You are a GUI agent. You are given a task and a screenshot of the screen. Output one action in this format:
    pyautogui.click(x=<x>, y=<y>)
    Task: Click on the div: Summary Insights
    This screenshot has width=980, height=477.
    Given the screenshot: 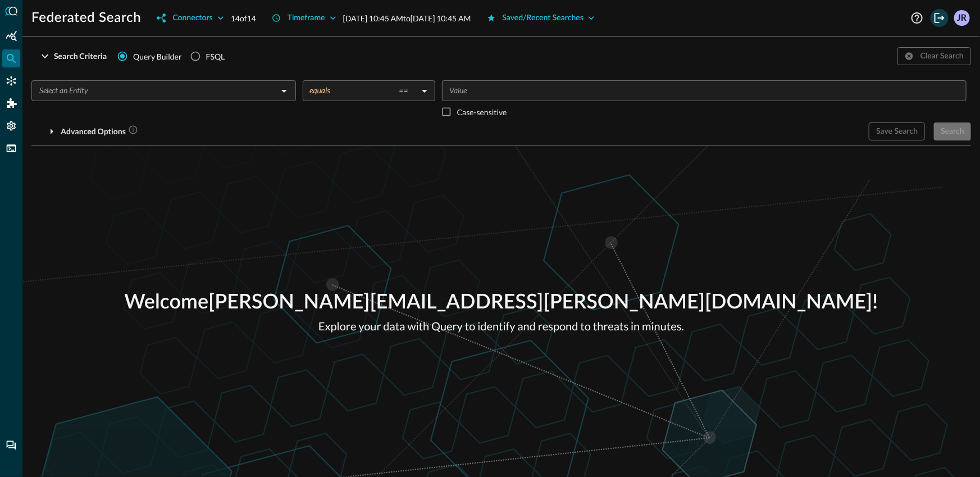 What is the action you would take?
    pyautogui.click(x=11, y=36)
    